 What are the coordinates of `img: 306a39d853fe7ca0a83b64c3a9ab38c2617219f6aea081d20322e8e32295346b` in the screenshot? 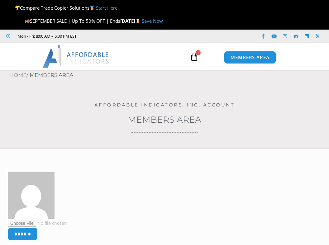 It's located at (31, 195).